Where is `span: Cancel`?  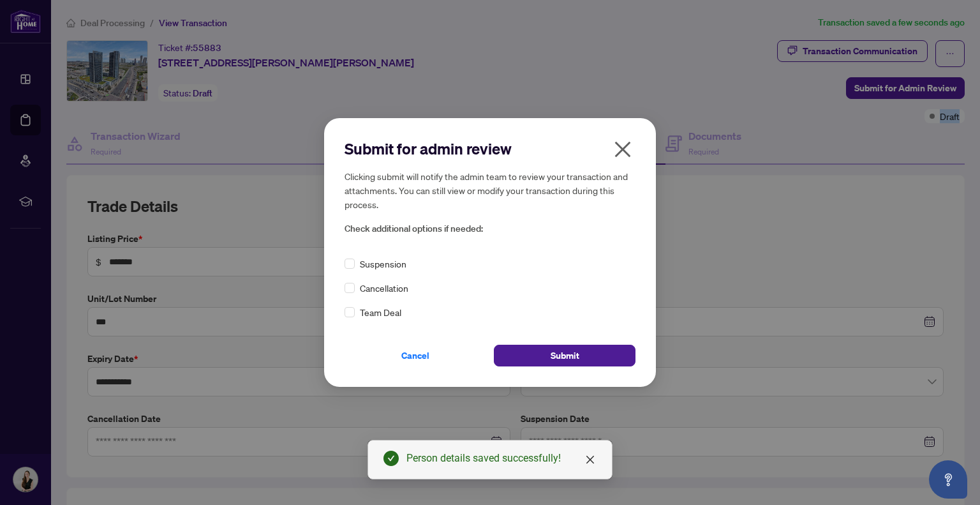 span: Cancel is located at coordinates (415, 356).